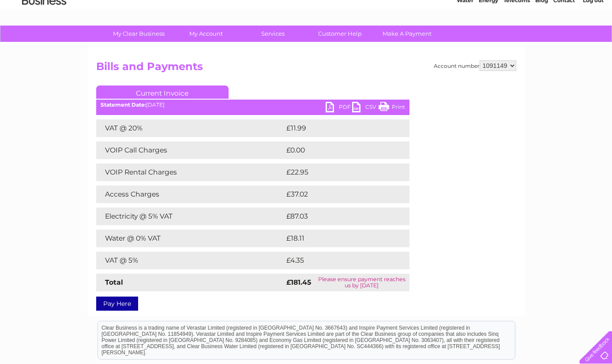 This screenshot has width=612, height=364. I want to click on b: Statement Date:, so click(123, 104).